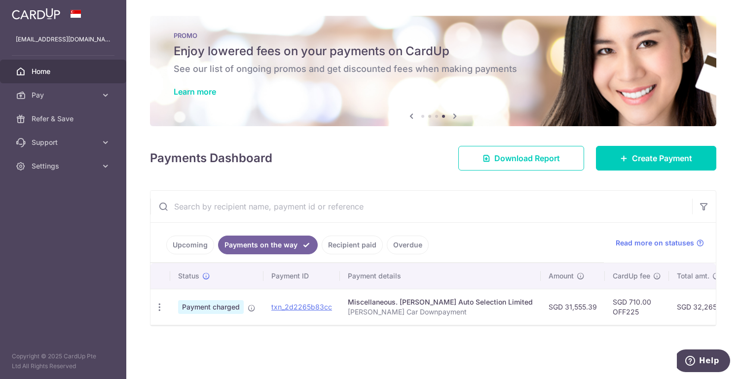  I want to click on h5: Enjoy lowered fees on your payments on CardUp, so click(433, 51).